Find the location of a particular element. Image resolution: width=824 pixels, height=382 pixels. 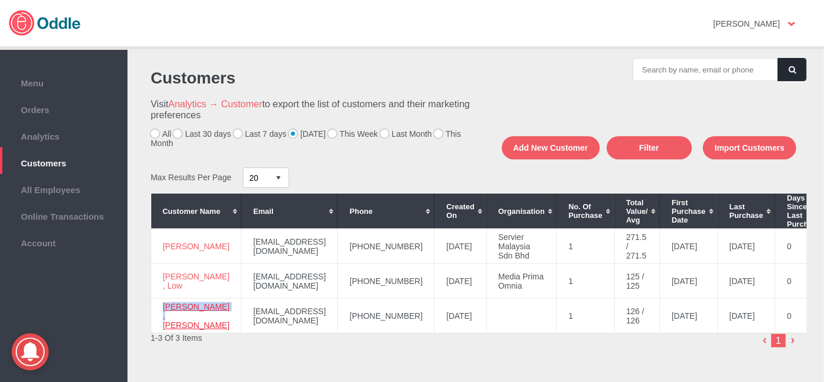

span: Orders is located at coordinates (64, 108).